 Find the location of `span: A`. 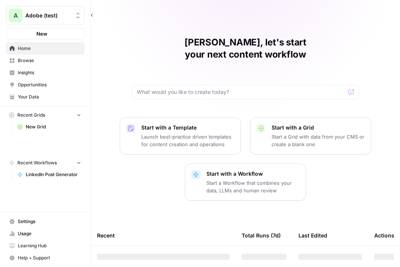

span: A is located at coordinates (16, 16).